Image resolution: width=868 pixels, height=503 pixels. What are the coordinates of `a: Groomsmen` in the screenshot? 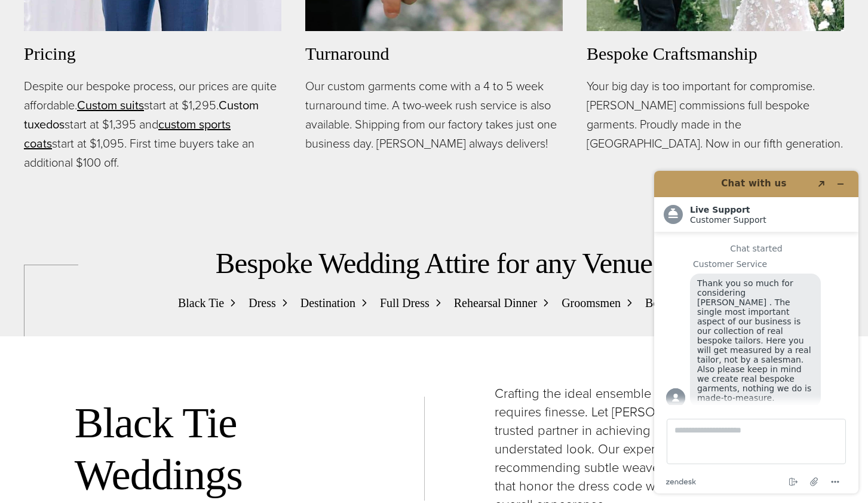 It's located at (598, 303).